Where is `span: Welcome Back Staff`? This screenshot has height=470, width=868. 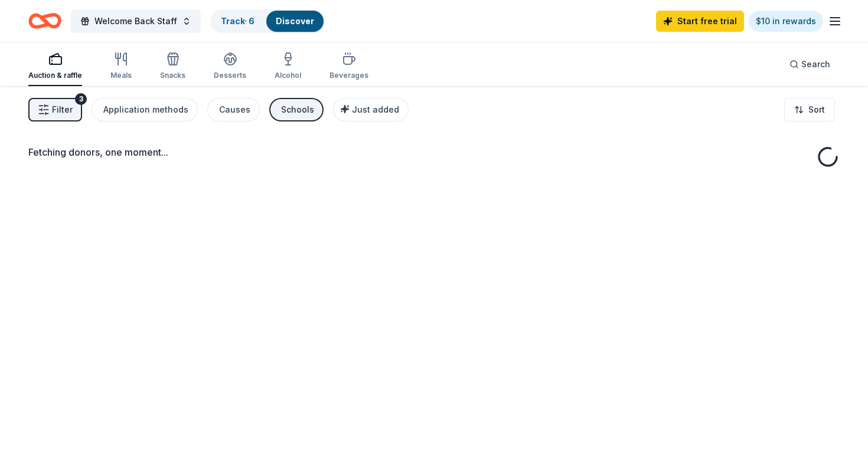 span: Welcome Back Staff is located at coordinates (136, 21).